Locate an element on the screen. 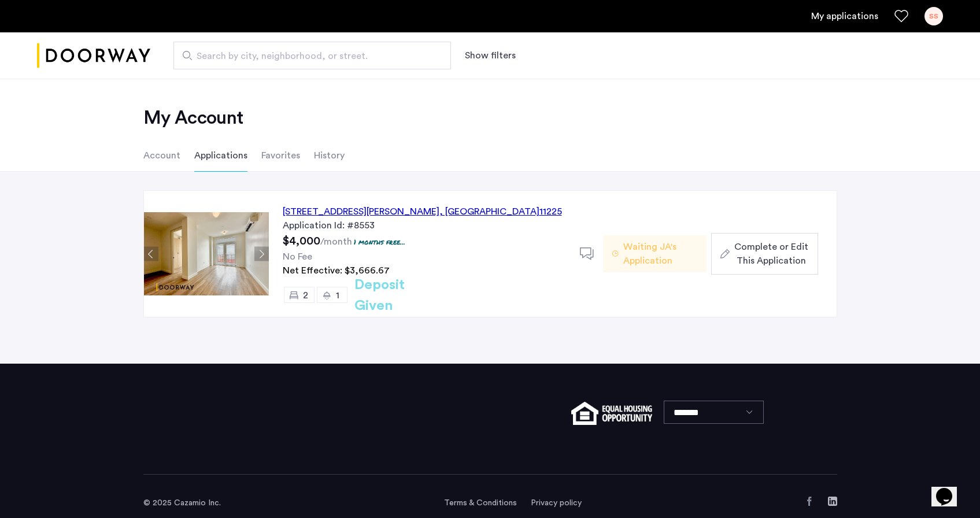  button: button is located at coordinates (764, 254).